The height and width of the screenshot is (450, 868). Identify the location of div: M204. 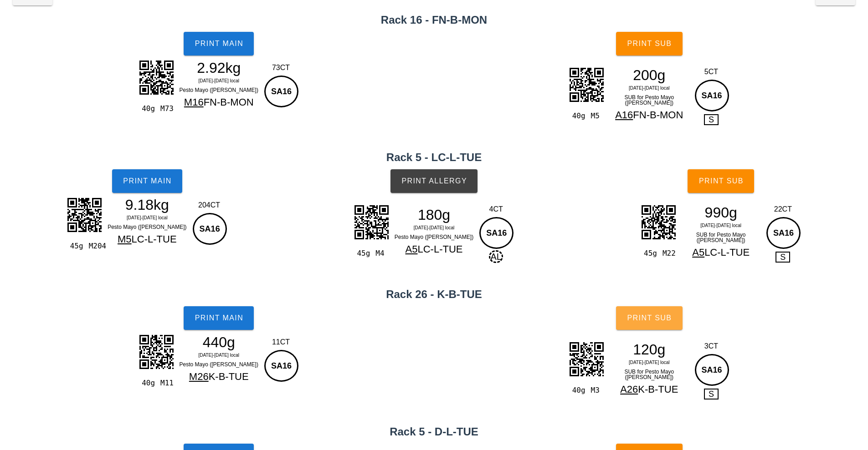
(94, 246).